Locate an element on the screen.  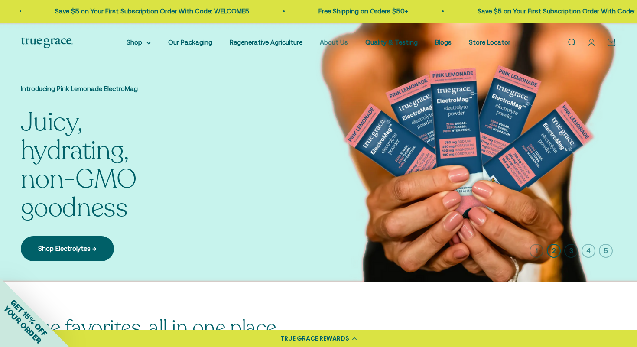
p: Introducing Pink Lemonade ElectroMag is located at coordinates (108, 89).